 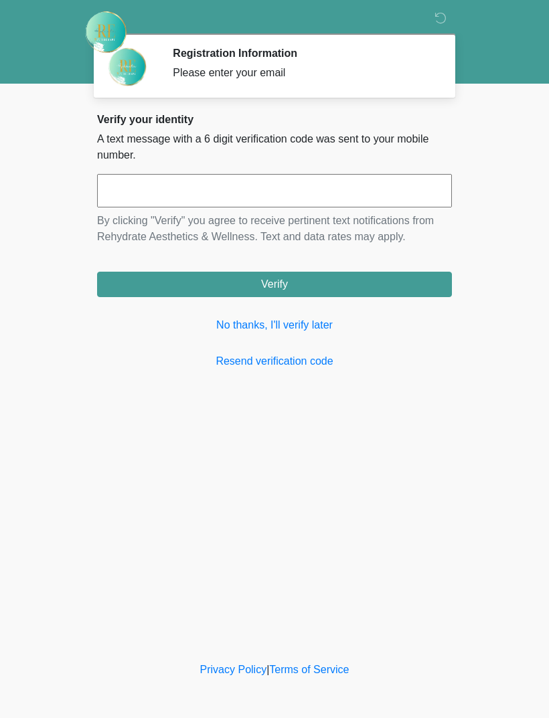 I want to click on div: Please enter your email, so click(x=302, y=73).